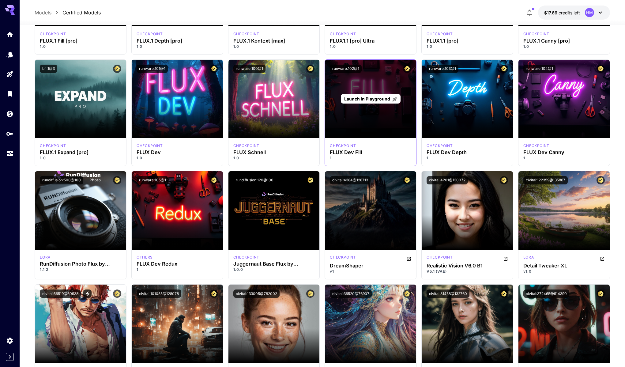  I want to click on button: civitai:56519@60938, so click(60, 293).